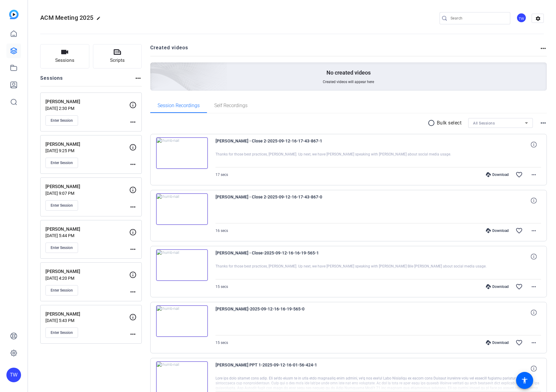  What do you see at coordinates (51, 80) in the screenshot?
I see `h2: Sessions` at bounding box center [51, 80].